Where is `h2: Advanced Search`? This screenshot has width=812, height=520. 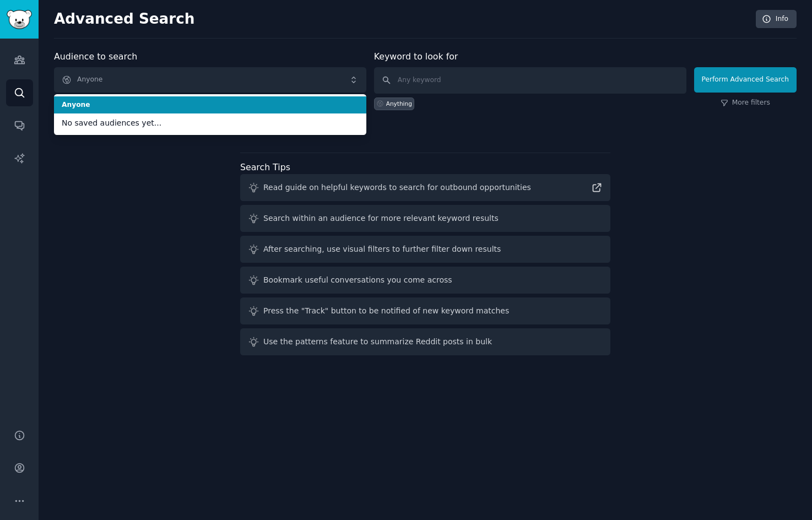
h2: Advanced Search is located at coordinates (402, 20).